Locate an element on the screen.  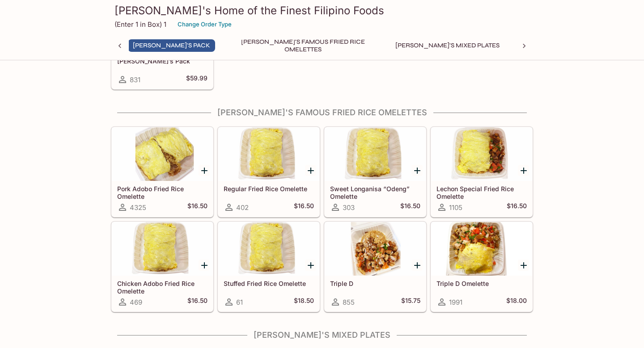
a: Sweet Longanisa “Odeng” Omelette303$16.50 is located at coordinates (375, 172).